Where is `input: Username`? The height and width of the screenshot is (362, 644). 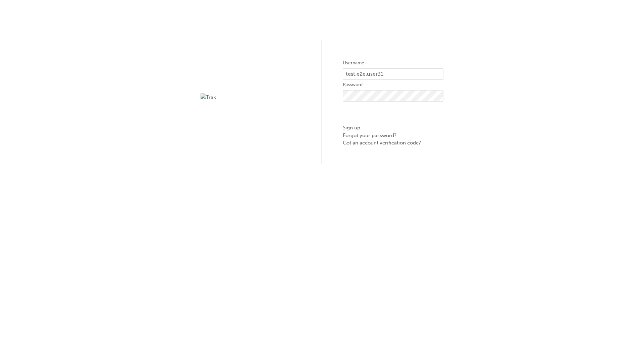 input: Username is located at coordinates (393, 74).